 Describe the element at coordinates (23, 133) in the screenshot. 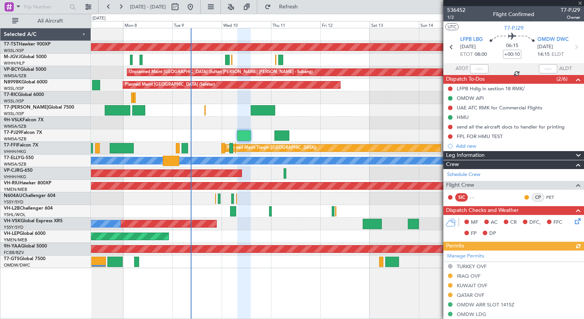

I see `a: T7-PJ29Falcon 7X` at that location.